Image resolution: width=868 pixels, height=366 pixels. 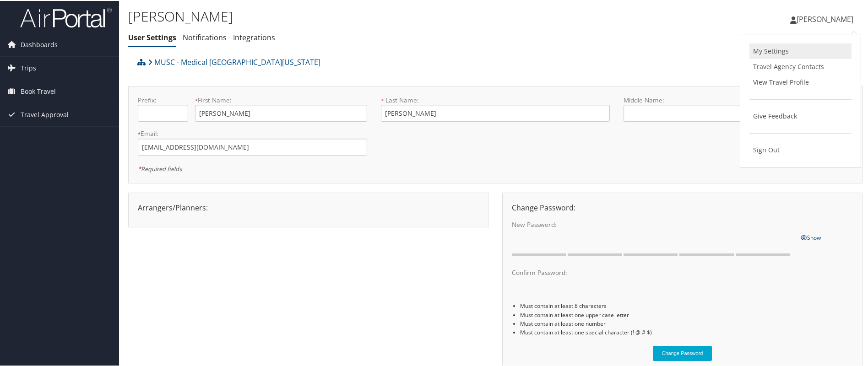 I want to click on span: Show, so click(x=810, y=237).